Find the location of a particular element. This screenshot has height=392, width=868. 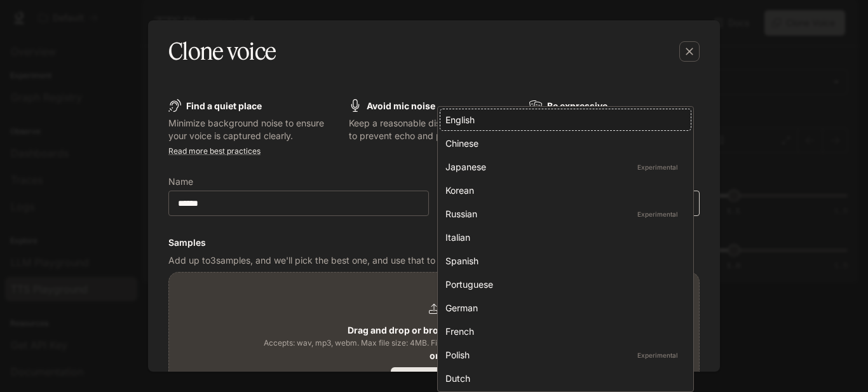

div: Russian is located at coordinates (563, 214).